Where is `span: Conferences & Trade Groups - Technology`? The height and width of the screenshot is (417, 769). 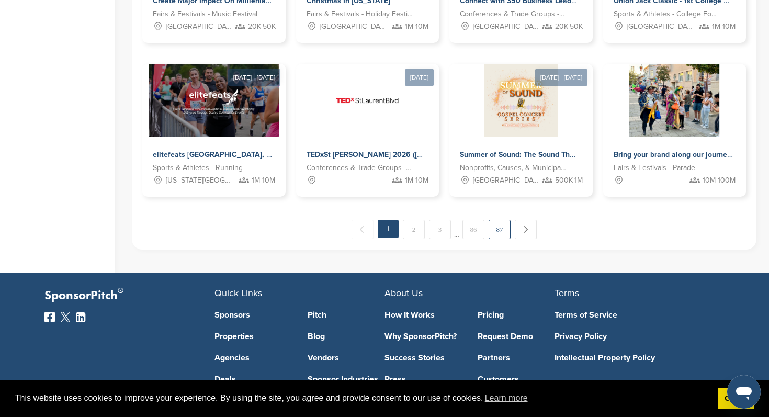
span: Conferences & Trade Groups - Technology is located at coordinates (513, 14).